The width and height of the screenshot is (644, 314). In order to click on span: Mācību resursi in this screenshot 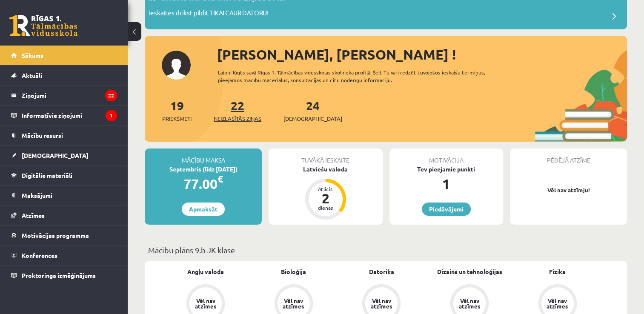, I will do `click(42, 135)`.